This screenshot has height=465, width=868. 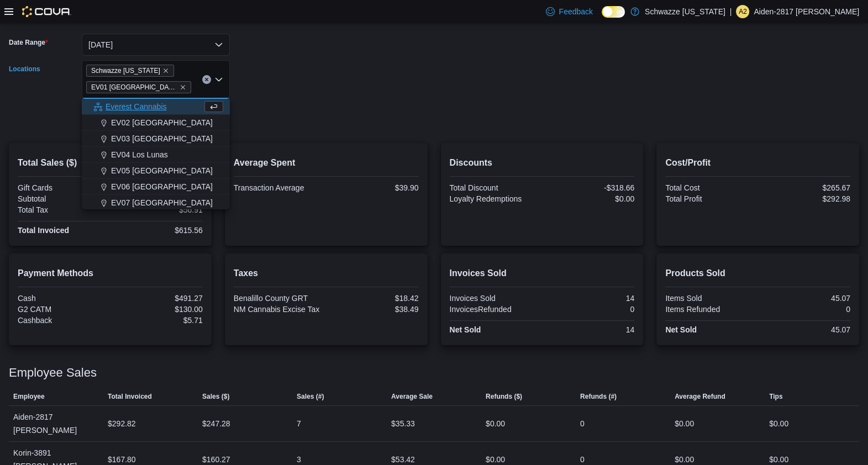 What do you see at coordinates (130, 397) in the screenshot?
I see `span: Total Invoiced` at bounding box center [130, 397].